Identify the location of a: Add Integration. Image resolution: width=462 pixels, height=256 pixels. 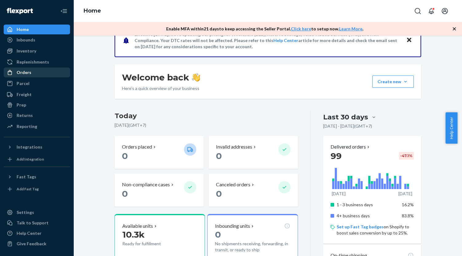
(37, 160).